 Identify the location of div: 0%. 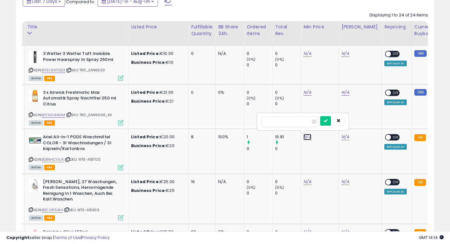
(228, 92).